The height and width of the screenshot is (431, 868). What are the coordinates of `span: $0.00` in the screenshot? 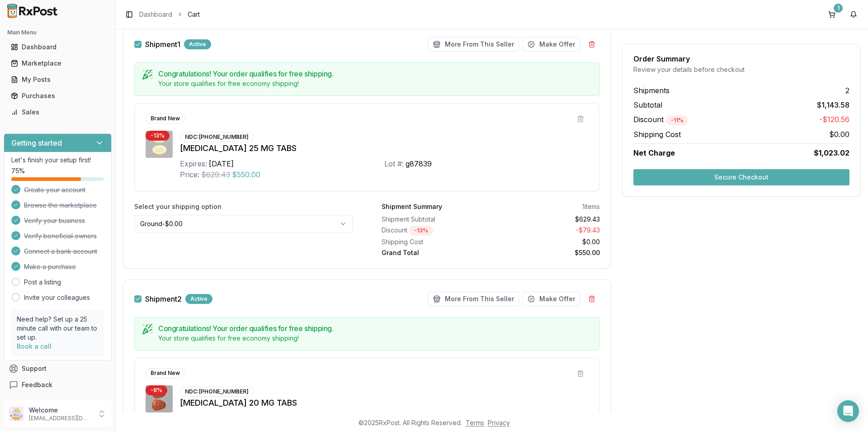 It's located at (839, 134).